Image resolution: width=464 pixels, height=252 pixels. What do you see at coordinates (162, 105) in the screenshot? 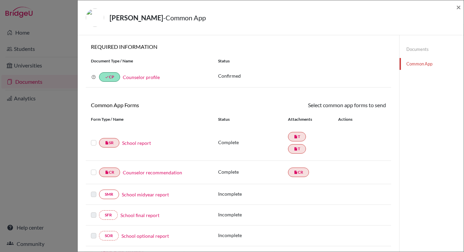
I see `h6: Common App Forms` at bounding box center [162, 105].